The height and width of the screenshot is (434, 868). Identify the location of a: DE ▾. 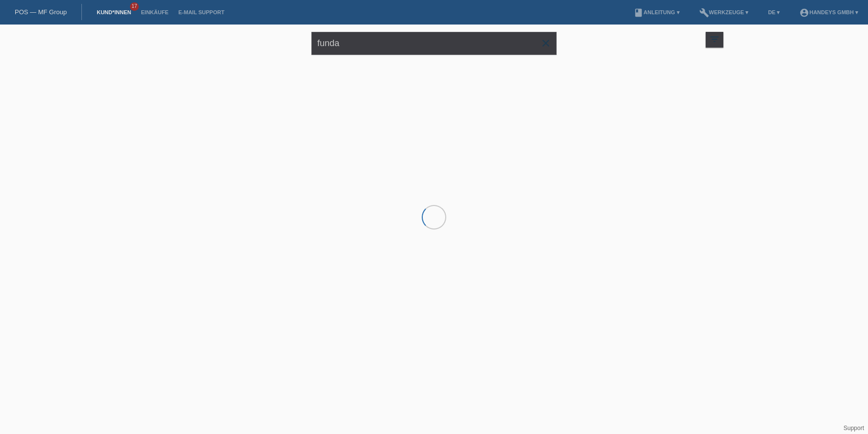
(774, 13).